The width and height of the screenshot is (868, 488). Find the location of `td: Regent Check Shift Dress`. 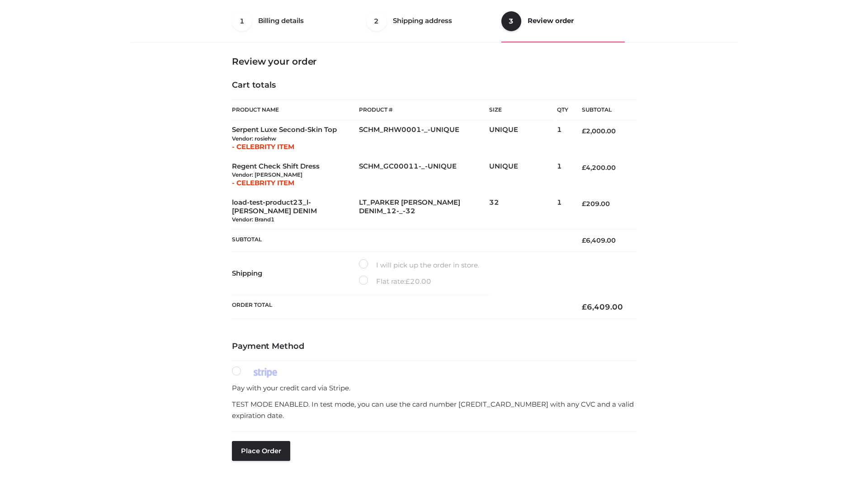

td: Regent Check Shift Dress is located at coordinates (295, 175).